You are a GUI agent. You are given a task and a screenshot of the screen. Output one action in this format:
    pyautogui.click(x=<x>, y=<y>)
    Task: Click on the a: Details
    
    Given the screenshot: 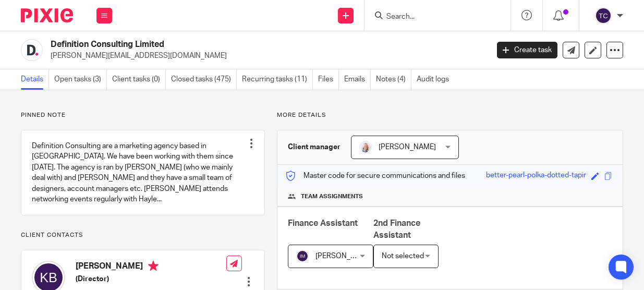 What is the action you would take?
    pyautogui.click(x=35, y=79)
    